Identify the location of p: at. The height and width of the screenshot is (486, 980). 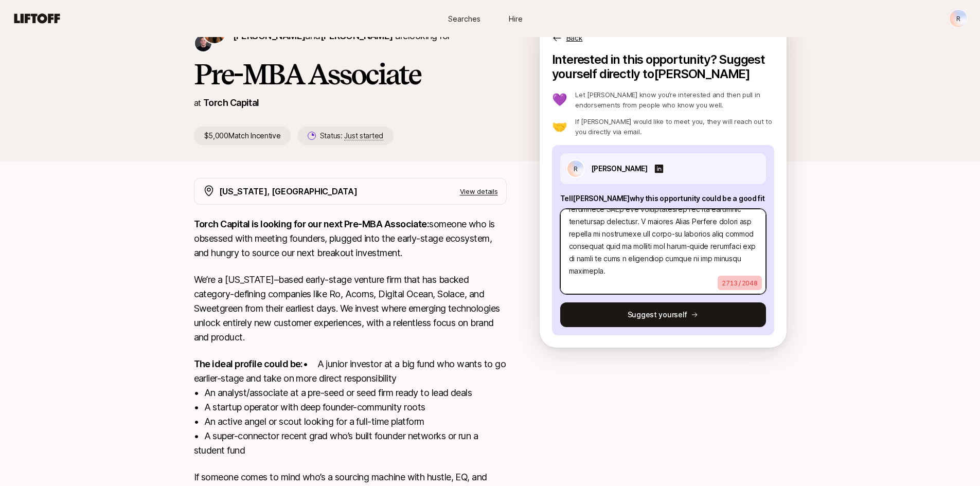
(197, 103).